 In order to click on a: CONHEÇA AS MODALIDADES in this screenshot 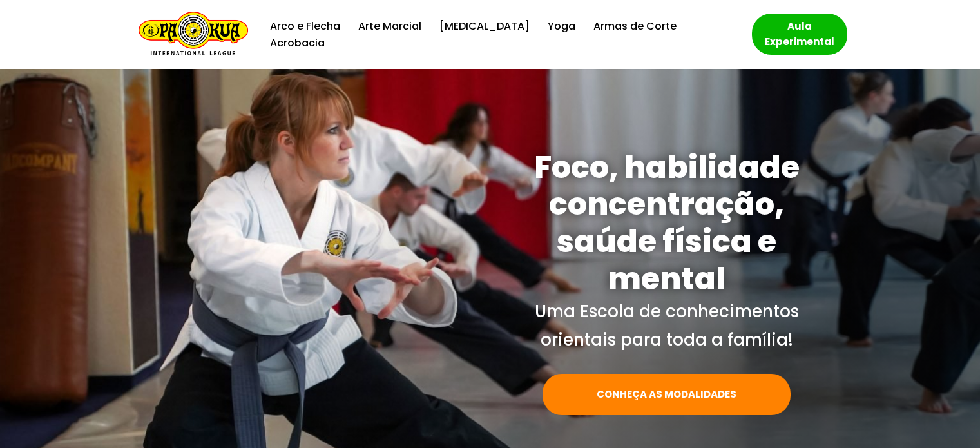, I will do `click(667, 395)`.